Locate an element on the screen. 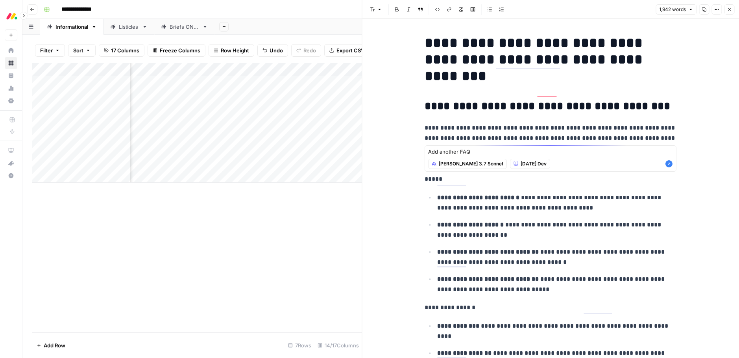  div: 7 Rows is located at coordinates (299, 345).